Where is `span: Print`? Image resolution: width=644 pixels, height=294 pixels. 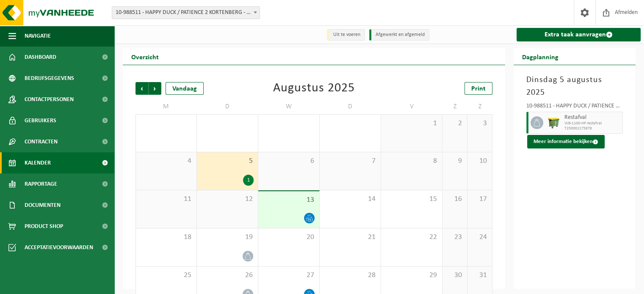
span: Print is located at coordinates (479, 89).